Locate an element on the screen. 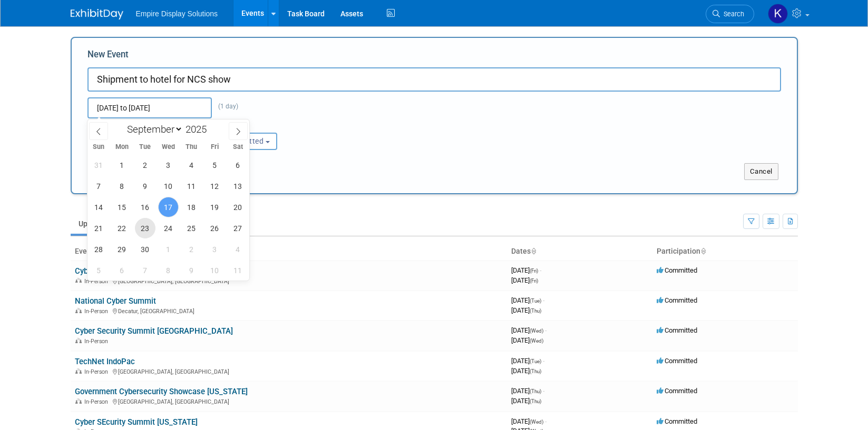 This screenshot has width=868, height=430. a: TechNet IndoPac is located at coordinates (105, 362).